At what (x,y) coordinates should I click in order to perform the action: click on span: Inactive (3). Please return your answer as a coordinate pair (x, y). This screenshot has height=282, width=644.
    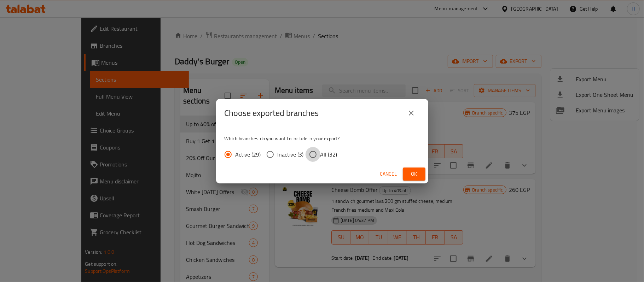
    Looking at the image, I should click on (291, 154).